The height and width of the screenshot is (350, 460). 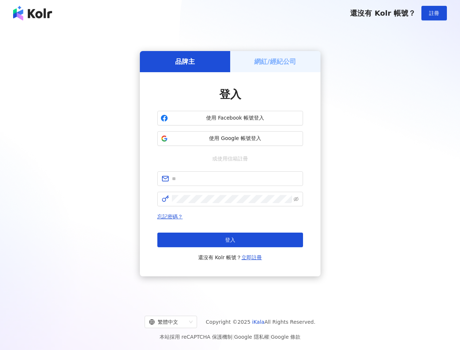 I want to click on span: eye-invisible, so click(x=296, y=199).